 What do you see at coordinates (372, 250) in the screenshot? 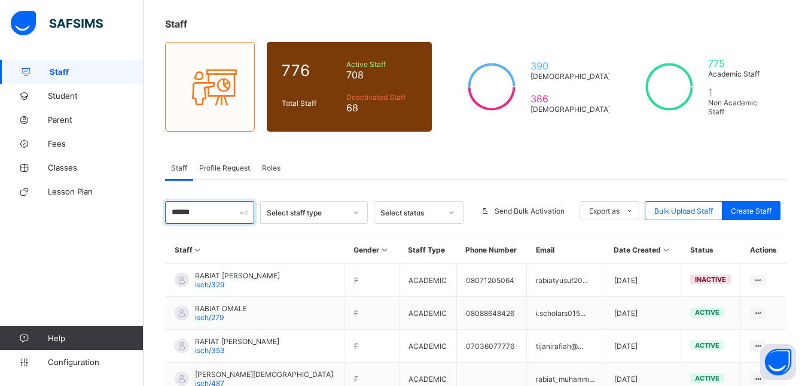
I see `th: Gender` at bounding box center [372, 250].